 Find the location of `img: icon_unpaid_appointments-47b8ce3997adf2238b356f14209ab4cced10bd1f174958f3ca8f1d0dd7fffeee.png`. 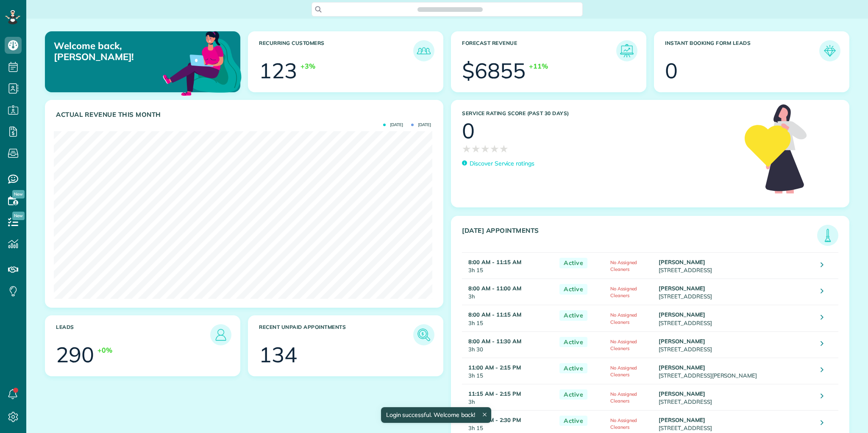

img: icon_unpaid_appointments-47b8ce3997adf2238b356f14209ab4cced10bd1f174958f3ca8f1d0dd7fffeee.png is located at coordinates (424, 335).